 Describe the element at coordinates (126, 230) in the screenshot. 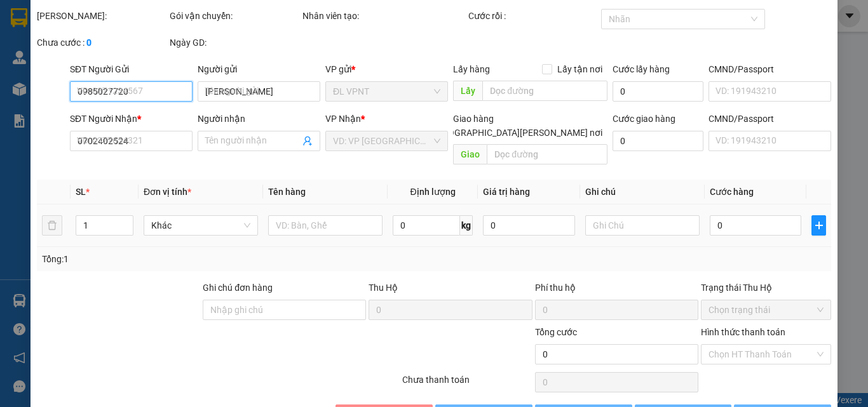

I see `span: down` at that location.